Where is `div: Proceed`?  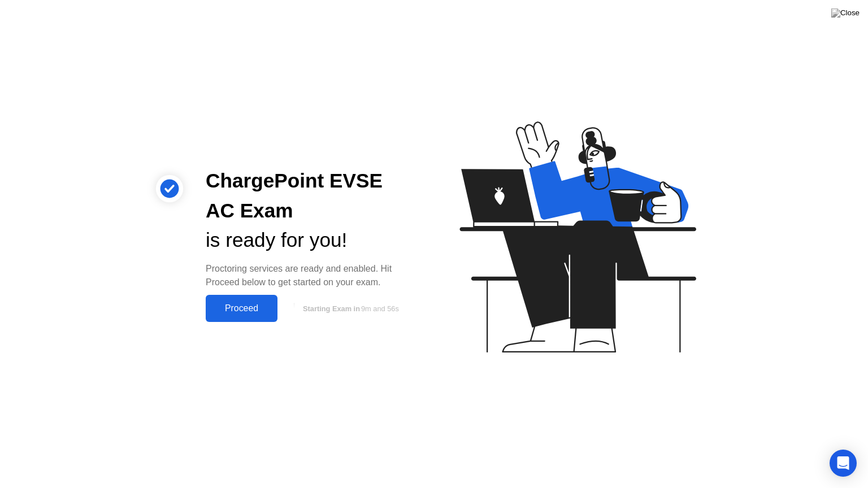 div: Proceed is located at coordinates (241, 308).